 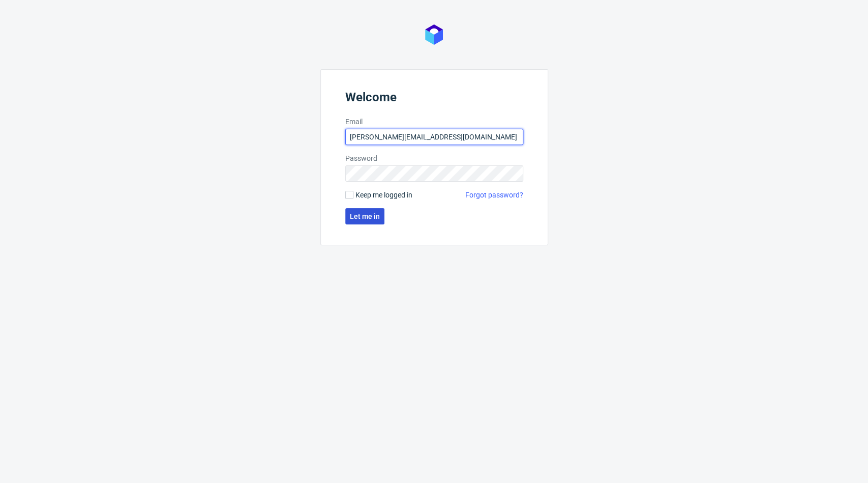 I want to click on span: Keep me logged in, so click(x=384, y=195).